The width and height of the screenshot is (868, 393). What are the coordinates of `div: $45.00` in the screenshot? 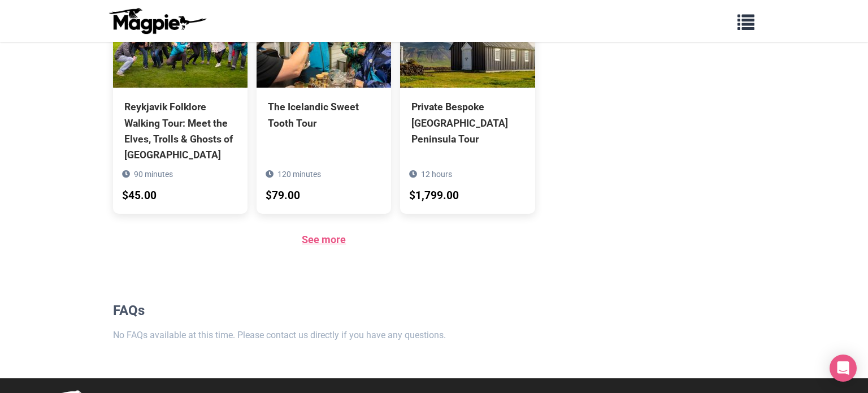 It's located at (139, 196).